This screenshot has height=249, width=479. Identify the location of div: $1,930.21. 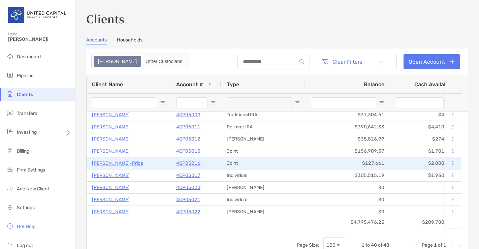
(424, 175).